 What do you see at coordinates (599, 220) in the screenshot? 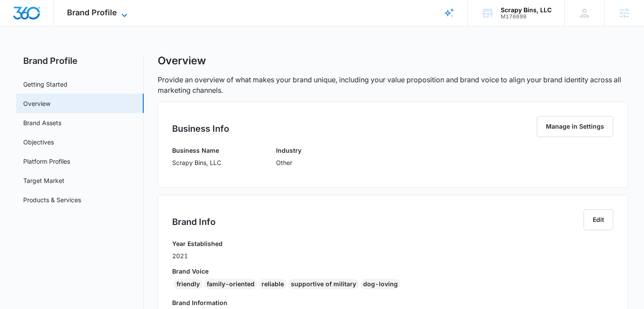
I see `button: Edit` at bounding box center [599, 220].